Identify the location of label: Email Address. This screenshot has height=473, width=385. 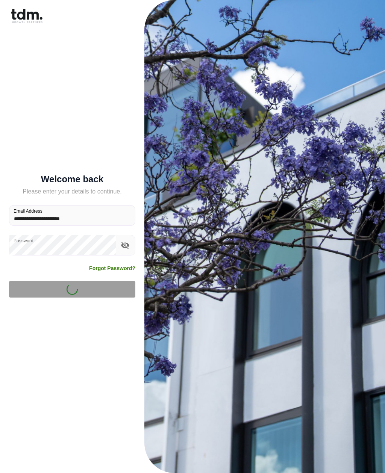
(28, 211).